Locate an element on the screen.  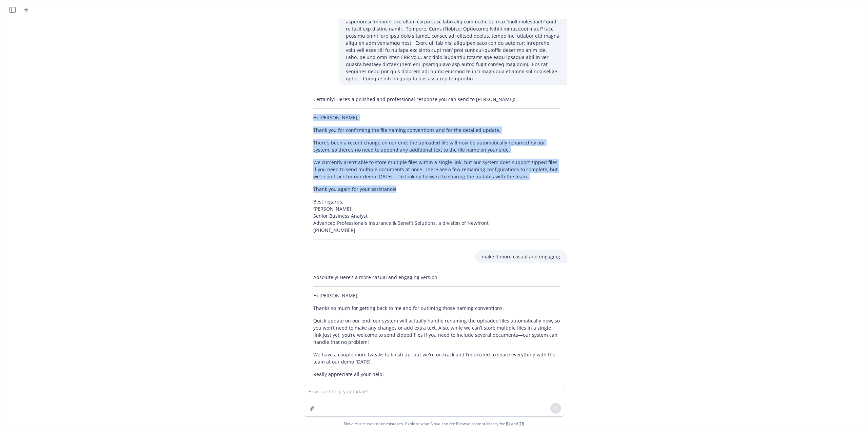
p: Really appreciate all your help! is located at coordinates (436, 374).